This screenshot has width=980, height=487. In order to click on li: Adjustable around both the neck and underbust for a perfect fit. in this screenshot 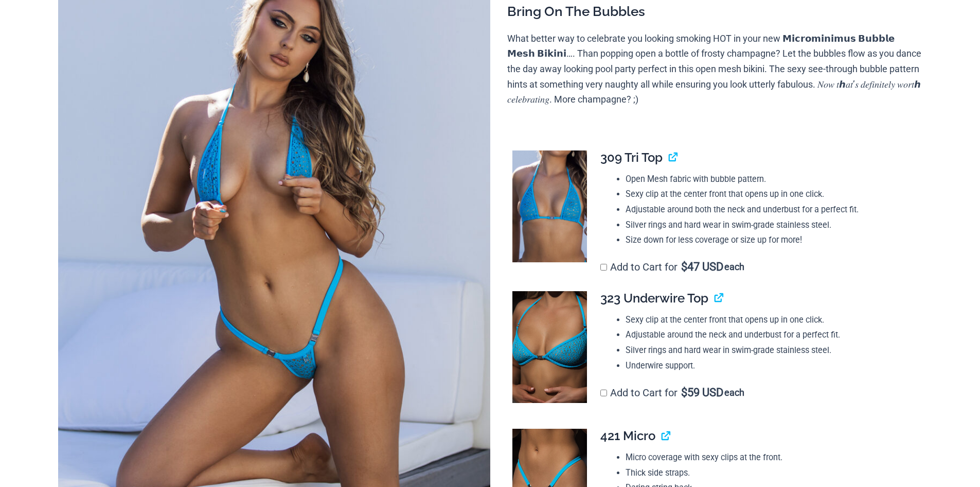, I will do `click(770, 209)`.